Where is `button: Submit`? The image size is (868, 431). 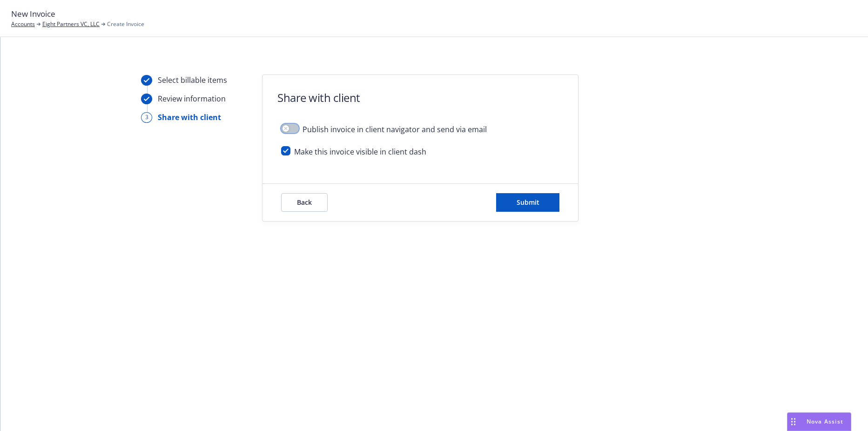
button: Submit is located at coordinates (528, 202).